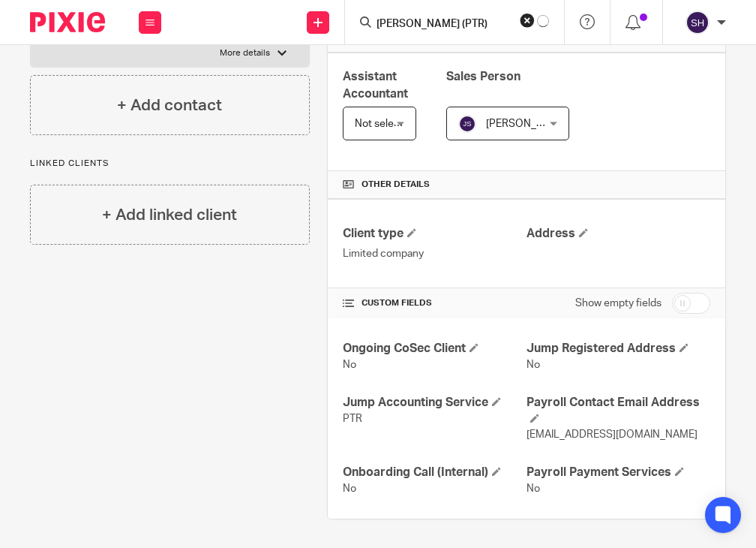 The width and height of the screenshot is (756, 548). What do you see at coordinates (434, 472) in the screenshot?
I see `h4: Onboarding Call (Internal)` at bounding box center [434, 472].